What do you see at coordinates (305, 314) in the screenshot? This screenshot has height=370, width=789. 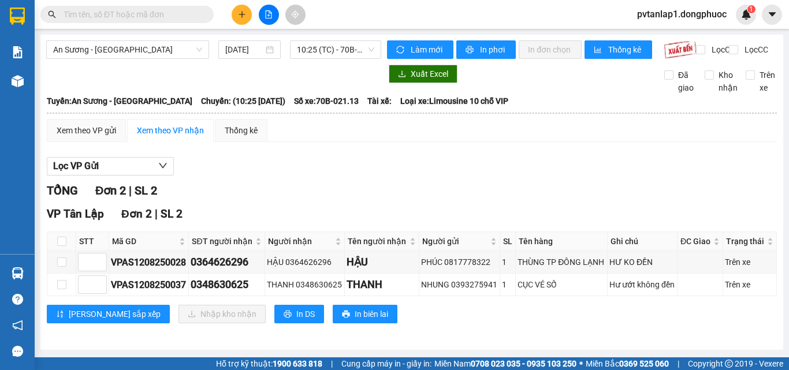 I see `span: In DS` at bounding box center [305, 314].